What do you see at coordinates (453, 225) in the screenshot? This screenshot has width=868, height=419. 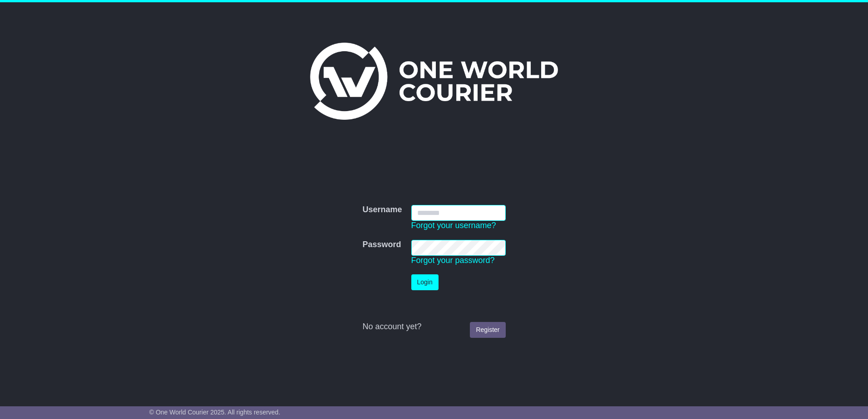 I see `a: Forgot your username?` at bounding box center [453, 225].